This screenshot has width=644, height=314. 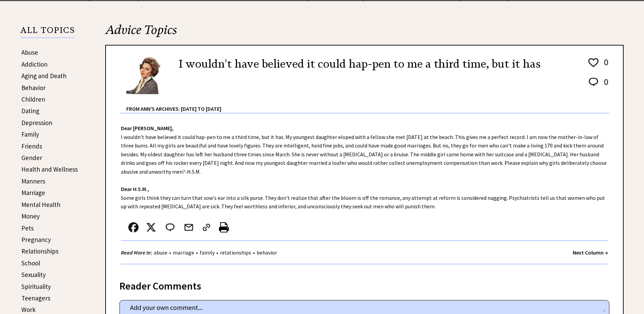 I want to click on a: Marriage, so click(x=33, y=193).